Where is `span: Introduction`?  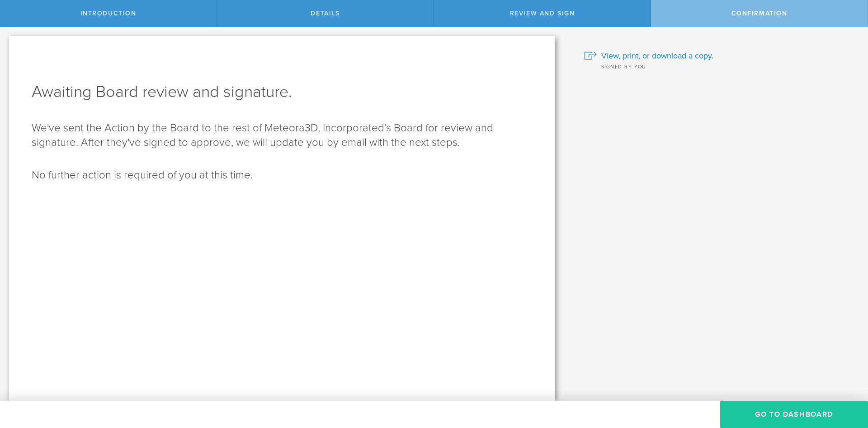 span: Introduction is located at coordinates (108, 13).